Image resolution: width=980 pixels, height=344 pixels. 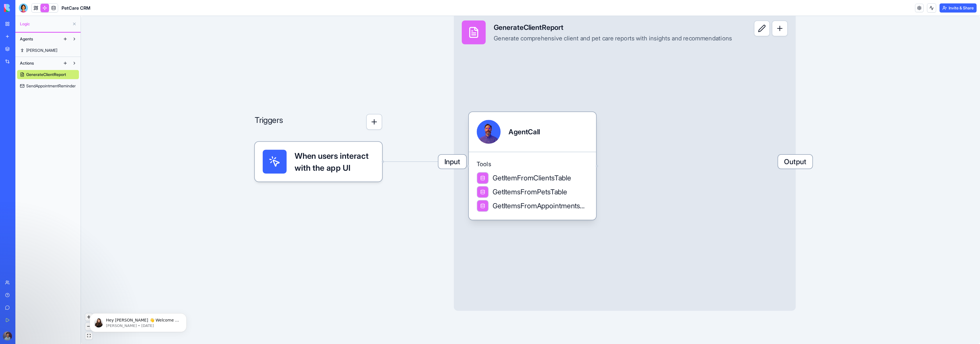 What do you see at coordinates (39, 39) in the screenshot?
I see `button: Agents` at bounding box center [39, 39].